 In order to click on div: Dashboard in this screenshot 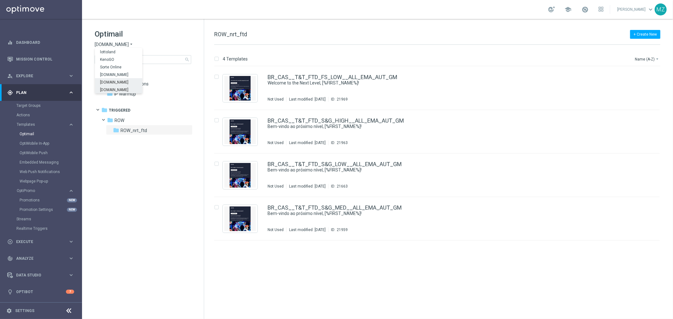, I will do `click(41, 42)`.